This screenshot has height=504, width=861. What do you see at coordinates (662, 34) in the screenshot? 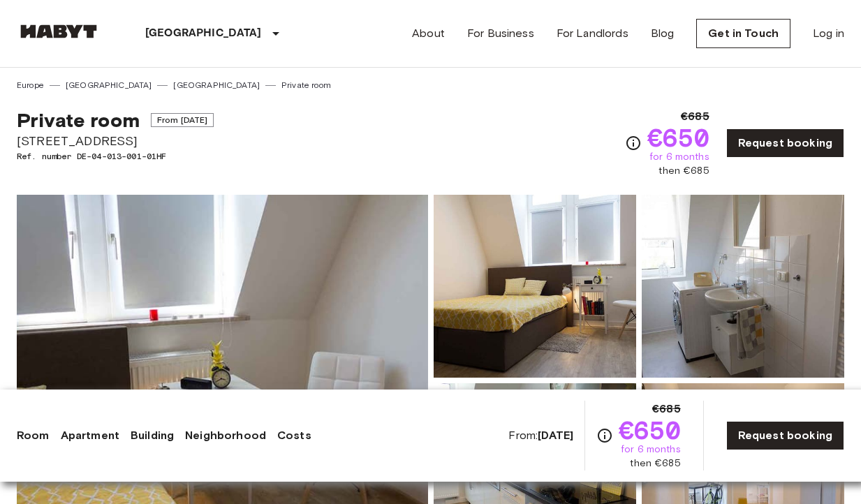
I see `a: Blog` at bounding box center [662, 34].